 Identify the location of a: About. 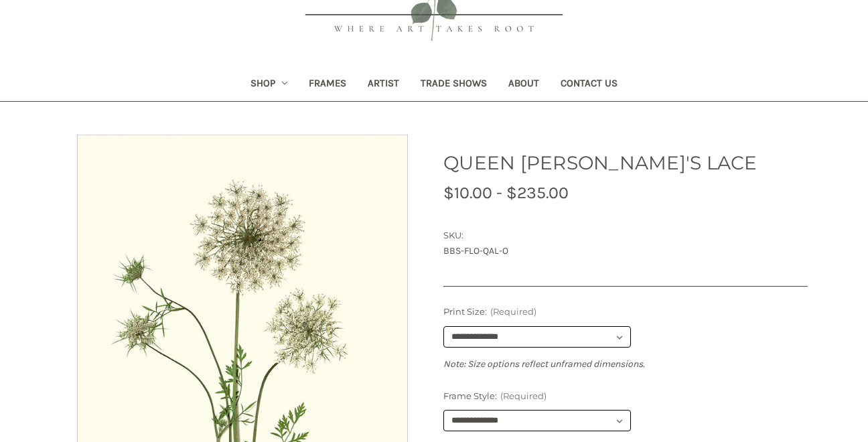
(524, 84).